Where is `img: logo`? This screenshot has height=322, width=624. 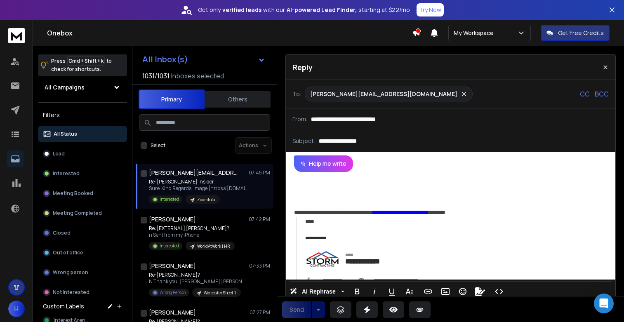
img: logo is located at coordinates (17, 35).